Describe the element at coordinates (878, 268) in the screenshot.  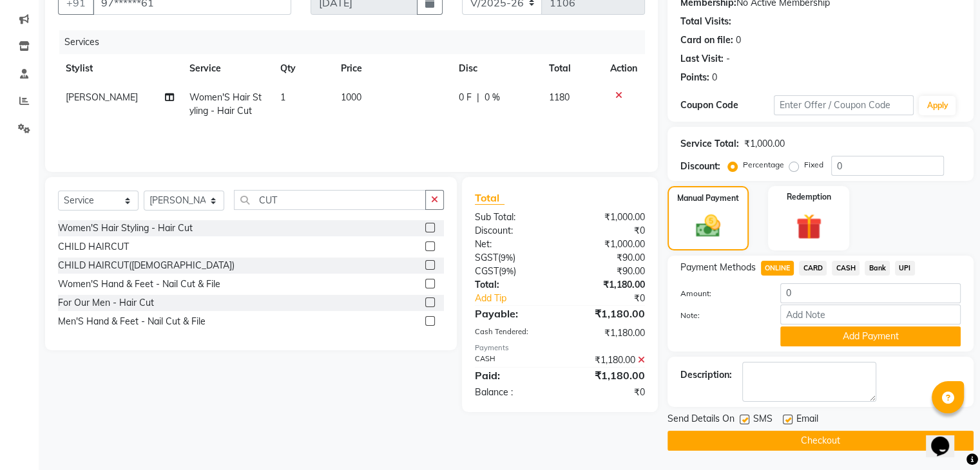
I see `span: Bank` at that location.